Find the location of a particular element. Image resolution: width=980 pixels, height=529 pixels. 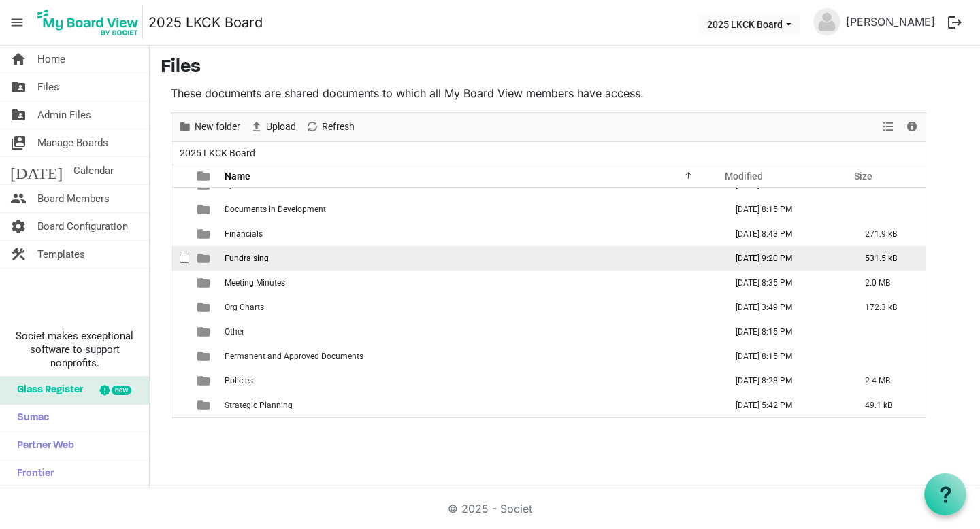

td: Meeting Minutes is template cell column header Name is located at coordinates (471, 283).